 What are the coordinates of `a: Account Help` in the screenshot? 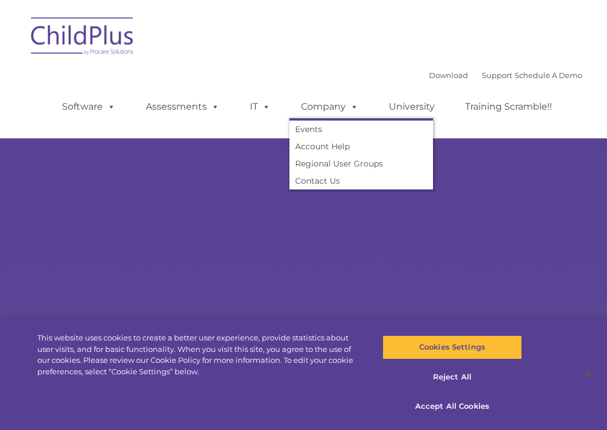 It's located at (361, 146).